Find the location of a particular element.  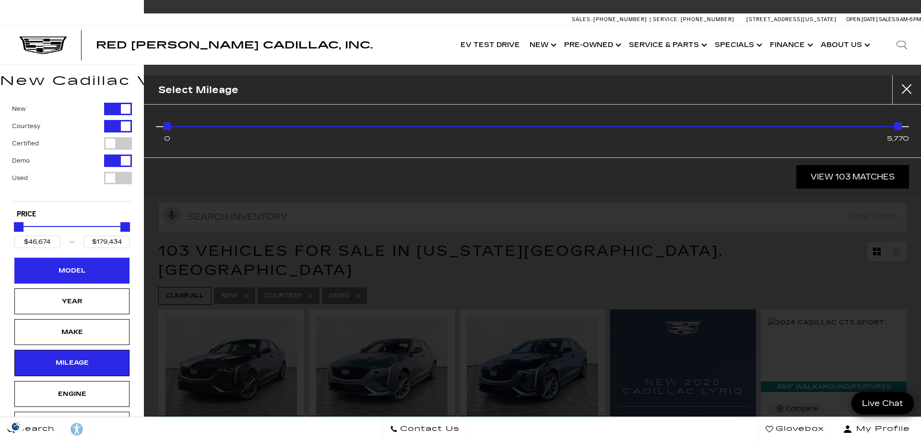

a: Specials is located at coordinates (738, 45).